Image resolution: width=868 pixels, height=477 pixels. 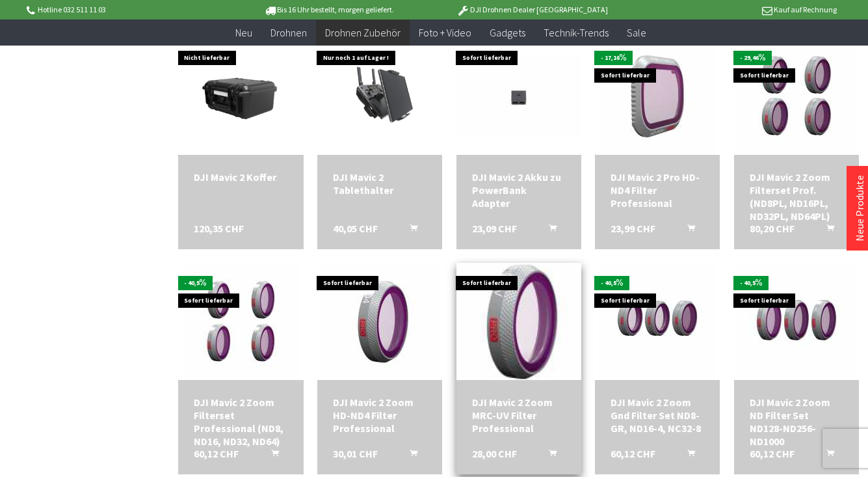 I want to click on span: 120,35 CHF, so click(x=219, y=229).